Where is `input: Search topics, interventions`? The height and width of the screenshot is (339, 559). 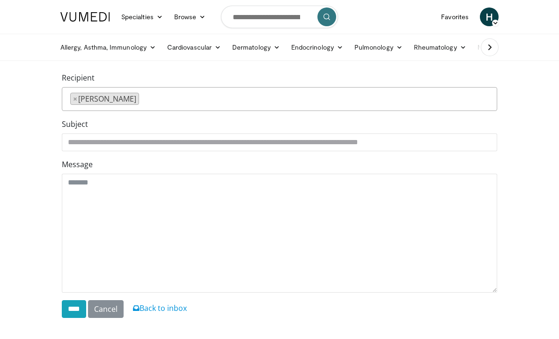
input: Search topics, interventions is located at coordinates (280, 17).